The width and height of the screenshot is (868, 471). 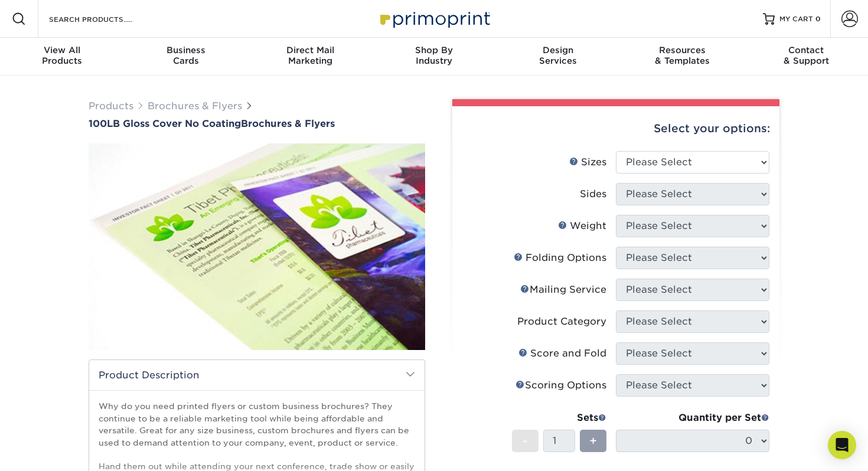 I want to click on div: Scoring Options, so click(x=561, y=385).